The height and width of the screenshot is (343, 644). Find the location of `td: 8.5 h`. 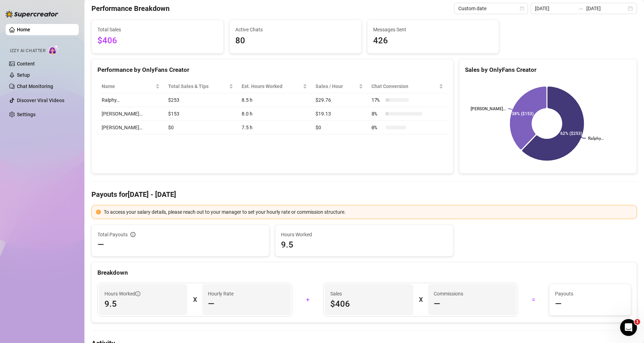

td: 8.5 h is located at coordinates (274, 100).